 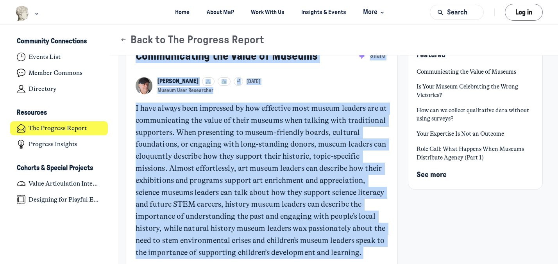 What do you see at coordinates (267, 12) in the screenshot?
I see `a: Work With Us` at bounding box center [267, 12].